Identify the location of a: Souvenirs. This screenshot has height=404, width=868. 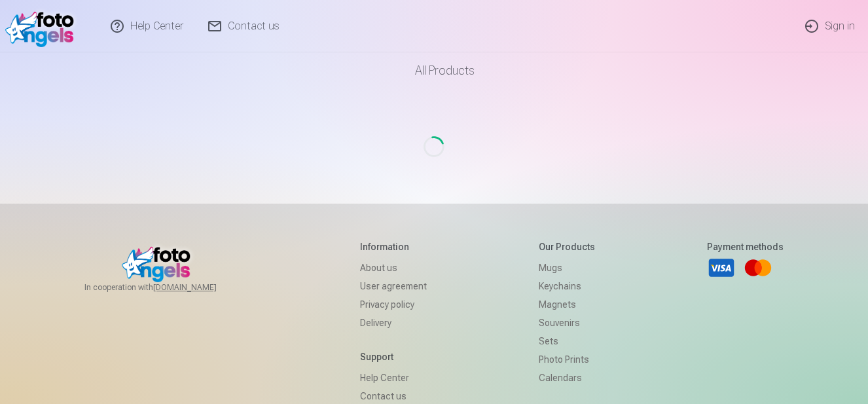
(567, 322).